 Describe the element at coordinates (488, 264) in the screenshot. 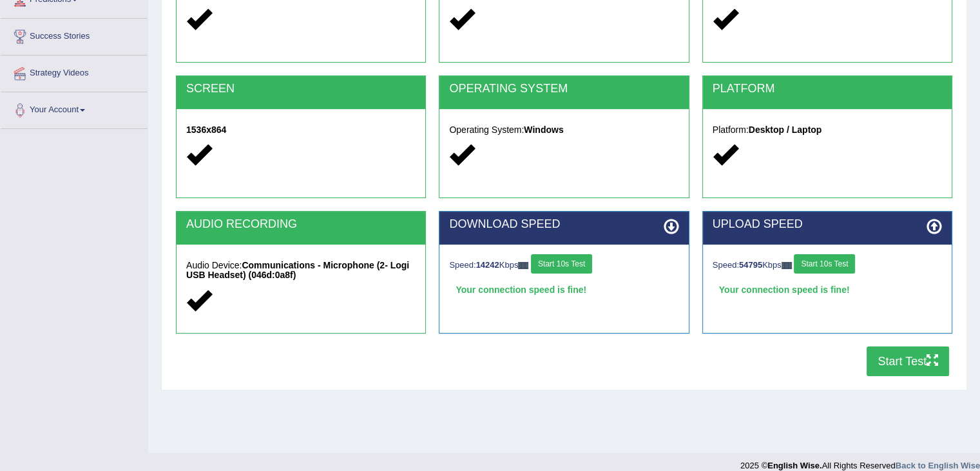

I see `strong: 14242` at that location.